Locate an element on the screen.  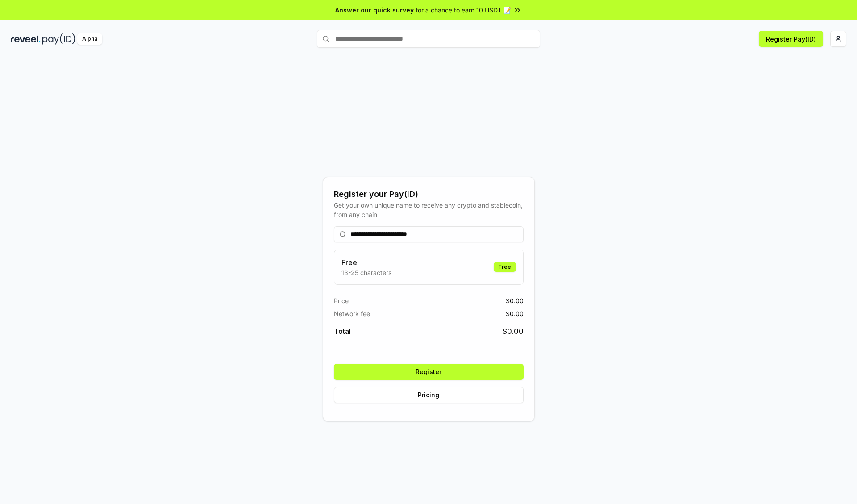
button: Register Pay(ID) is located at coordinates (791, 39).